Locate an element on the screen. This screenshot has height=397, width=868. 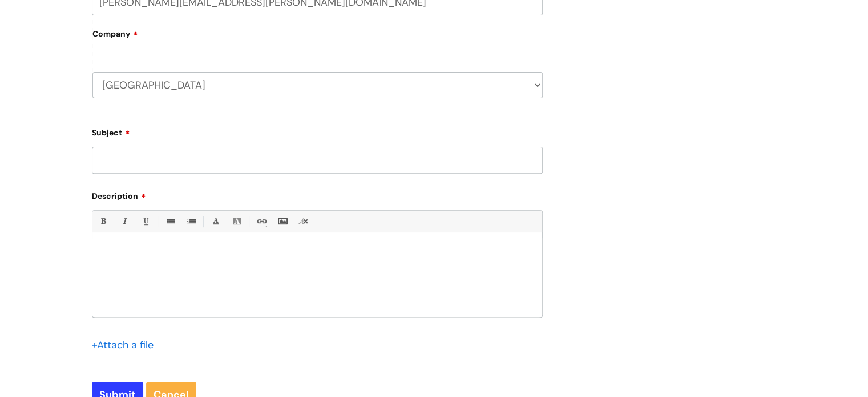
a: Underline(Ctrl-U) is located at coordinates (145, 221).